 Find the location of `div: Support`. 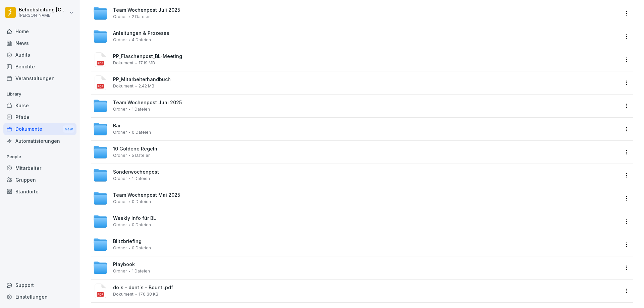

div: Support is located at coordinates (40, 285).